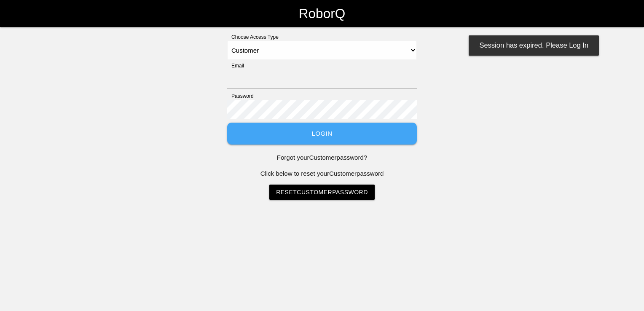 The height and width of the screenshot is (311, 644). I want to click on label: Choose Access Type, so click(253, 37).